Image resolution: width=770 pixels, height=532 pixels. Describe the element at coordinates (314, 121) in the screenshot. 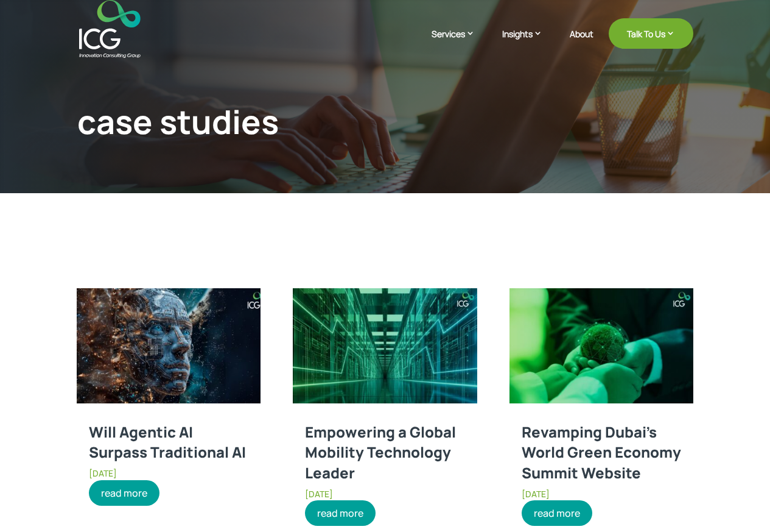

I see `div: case studies` at that location.